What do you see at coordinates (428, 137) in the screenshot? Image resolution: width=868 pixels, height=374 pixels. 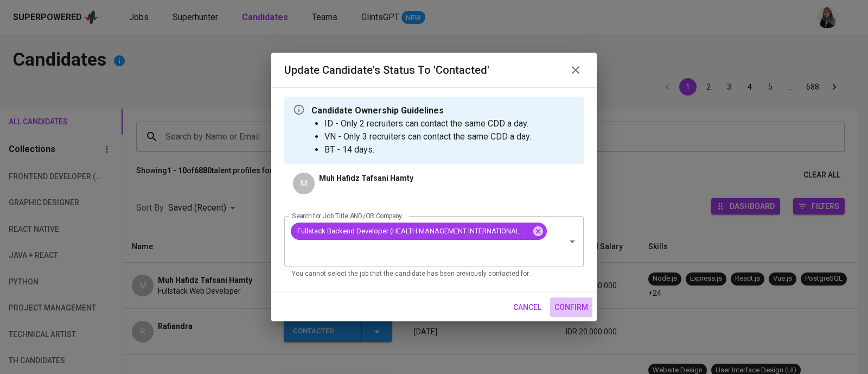 I see `li: VN - Only 3 recruiters can contact the same CDD a day.` at bounding box center [428, 137].